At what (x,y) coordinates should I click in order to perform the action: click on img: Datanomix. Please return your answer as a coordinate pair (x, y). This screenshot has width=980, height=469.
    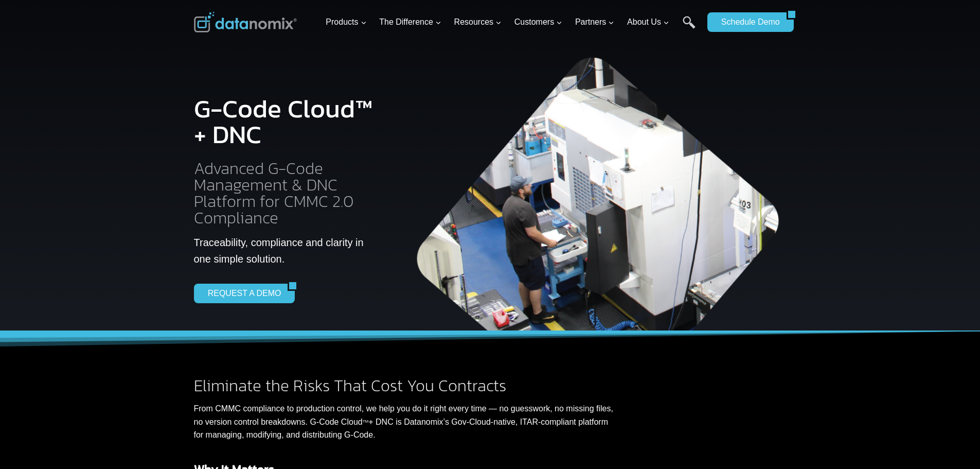
    Looking at the image, I should click on (245, 22).